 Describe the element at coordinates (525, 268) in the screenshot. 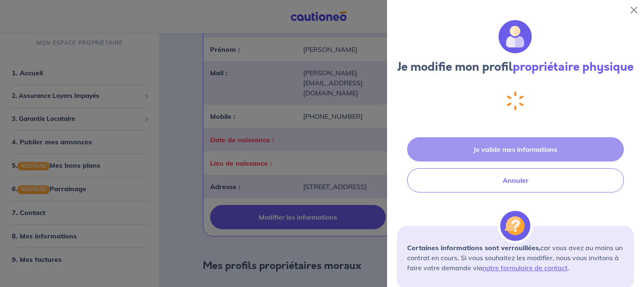

I see `a: notre formulaire de contact` at that location.